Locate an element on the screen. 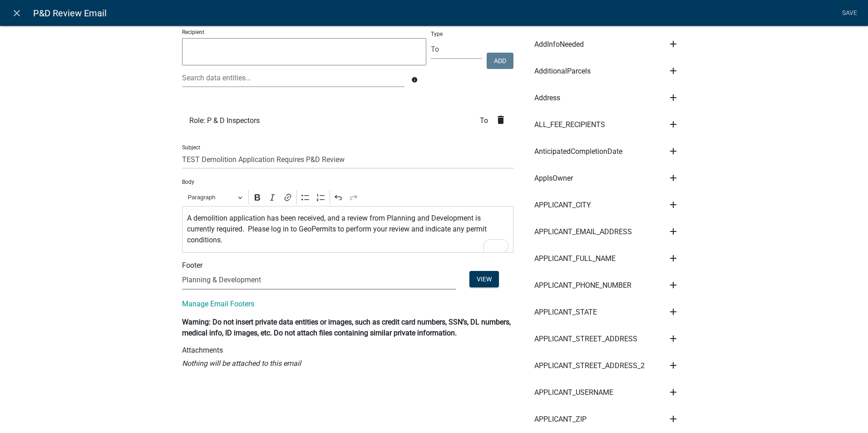 The width and height of the screenshot is (868, 433). span: AdditionalParcels is located at coordinates (562, 71).